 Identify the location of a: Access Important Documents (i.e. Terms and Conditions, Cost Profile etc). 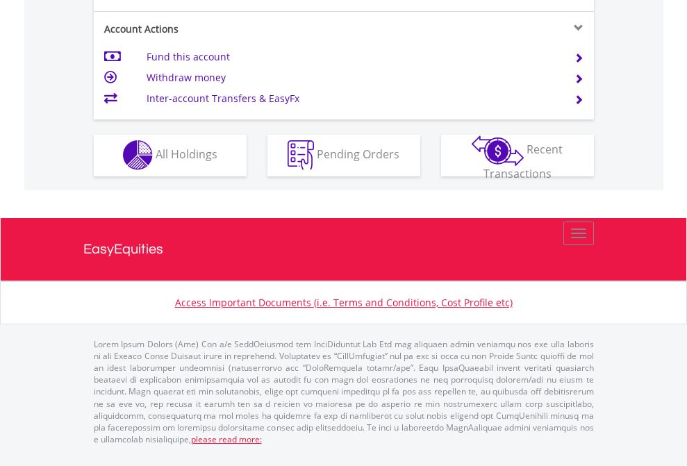
(344, 302).